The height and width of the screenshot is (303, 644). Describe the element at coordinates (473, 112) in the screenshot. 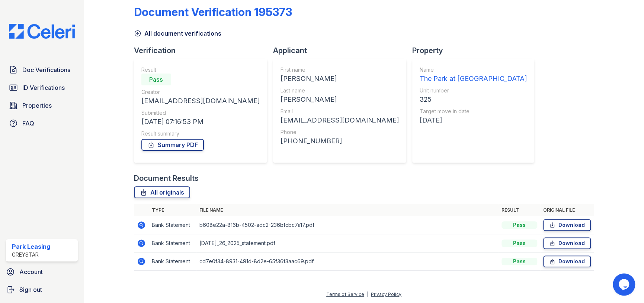

I see `div: Target move in date` at that location.